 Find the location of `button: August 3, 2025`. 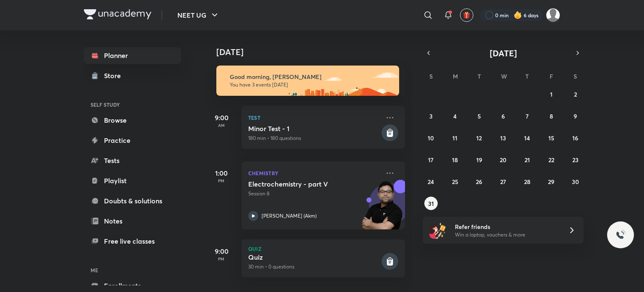

button: August 3, 2025 is located at coordinates (431, 116).